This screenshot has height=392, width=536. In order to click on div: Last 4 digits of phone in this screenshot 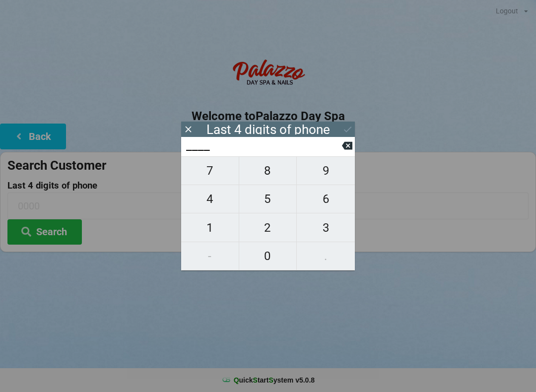, I will do `click(268, 129)`.